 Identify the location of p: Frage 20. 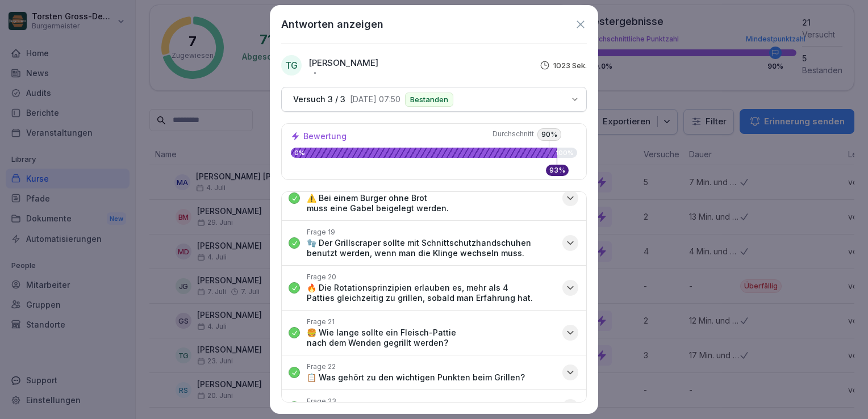
(322, 277).